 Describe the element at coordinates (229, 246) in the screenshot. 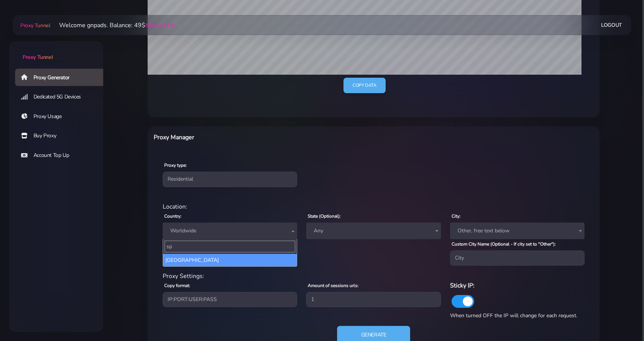

I see `input: Search` at that location.